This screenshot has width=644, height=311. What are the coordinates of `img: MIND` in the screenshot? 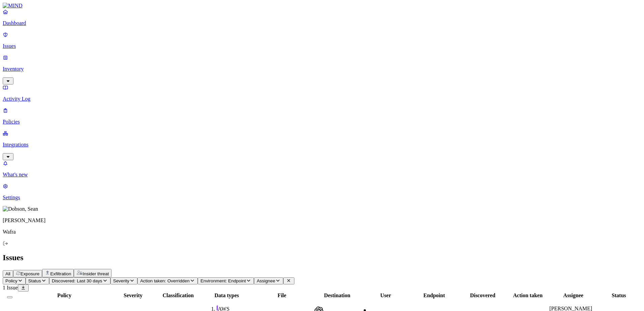 It's located at (12, 6).